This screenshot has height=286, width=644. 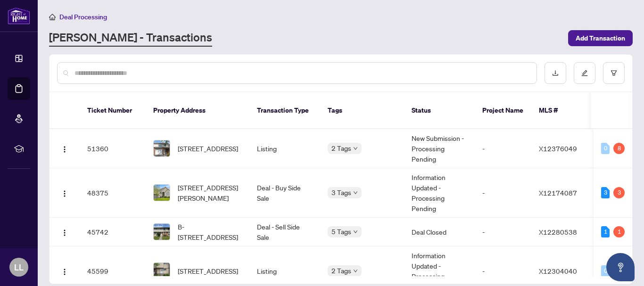 I want to click on button: filter, so click(x=614, y=73).